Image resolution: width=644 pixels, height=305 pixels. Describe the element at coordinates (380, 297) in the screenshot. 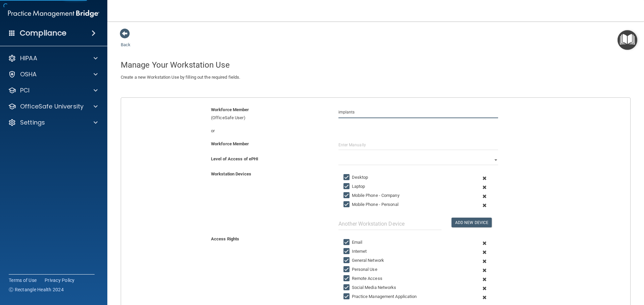

I see `label: Practice Management Application` at that location.